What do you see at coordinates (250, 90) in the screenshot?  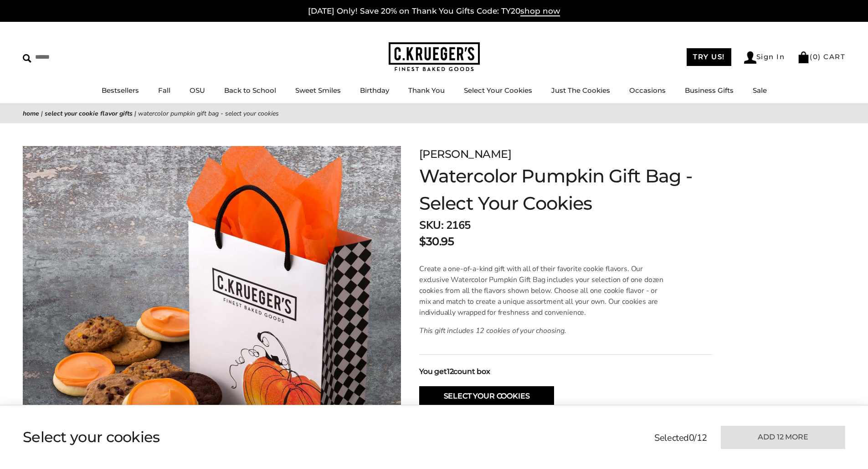 I see `a: Back to School` at bounding box center [250, 90].